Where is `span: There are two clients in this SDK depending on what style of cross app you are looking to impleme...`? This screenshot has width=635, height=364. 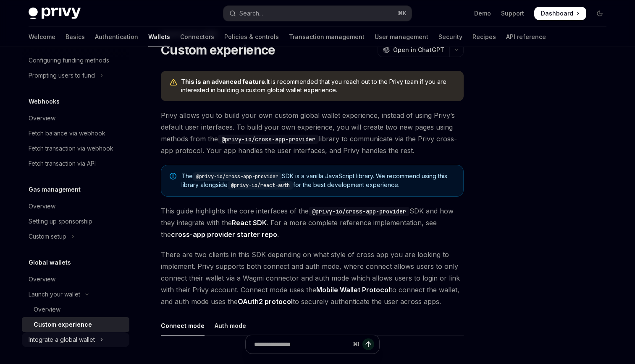 span: There are two clients in this SDK depending on what style of cross app you are looking to impleme... is located at coordinates (312, 278).